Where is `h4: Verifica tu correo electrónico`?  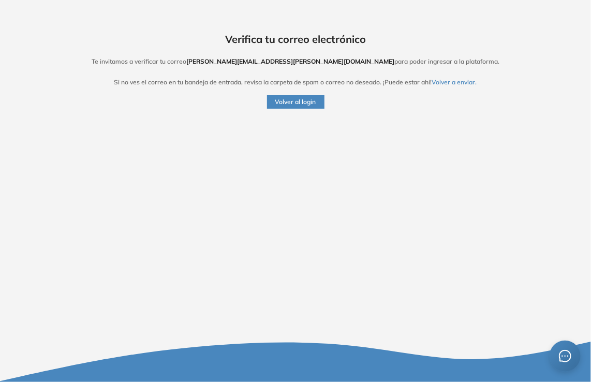 h4: Verifica tu correo electrónico is located at coordinates (295, 39).